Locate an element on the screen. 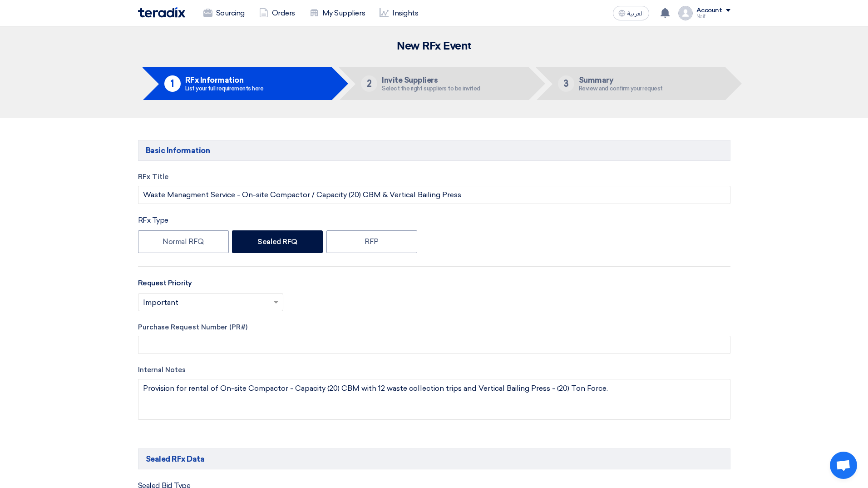 This screenshot has height=488, width=868. a: My Suppliers is located at coordinates (338, 13).